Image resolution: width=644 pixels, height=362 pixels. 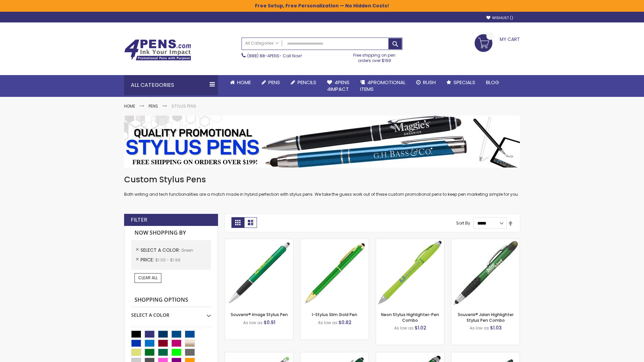 I want to click on span: $0.91, so click(x=269, y=323).